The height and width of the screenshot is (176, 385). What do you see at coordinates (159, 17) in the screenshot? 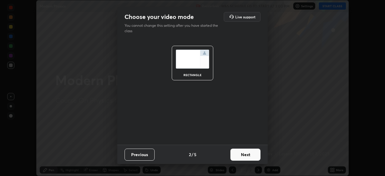
I see `h2: Choose your video mode` at bounding box center [159, 17].